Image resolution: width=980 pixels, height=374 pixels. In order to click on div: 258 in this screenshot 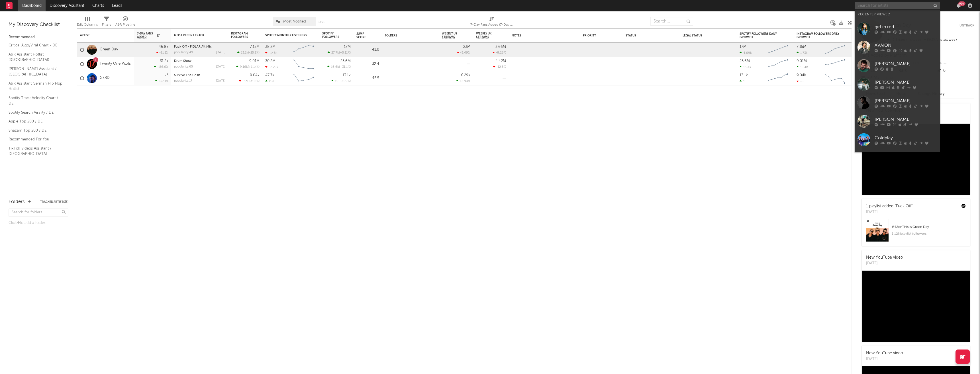, I will do `click(270, 81)`.